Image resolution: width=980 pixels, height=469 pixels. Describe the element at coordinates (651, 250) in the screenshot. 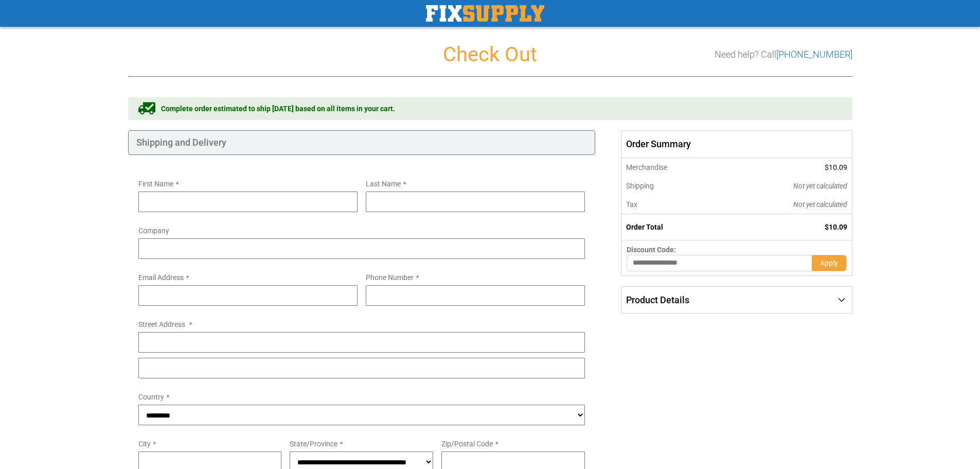

I see `span: Discount Code:` at that location.